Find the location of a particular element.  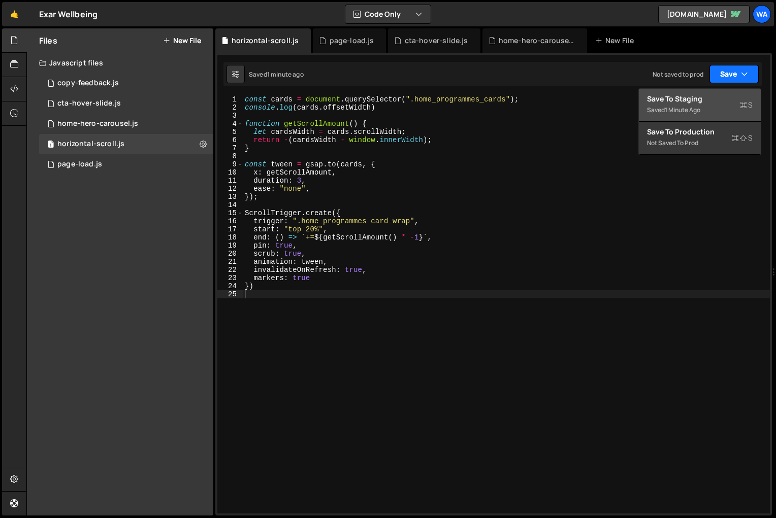

div: 12 is located at coordinates (230, 189).